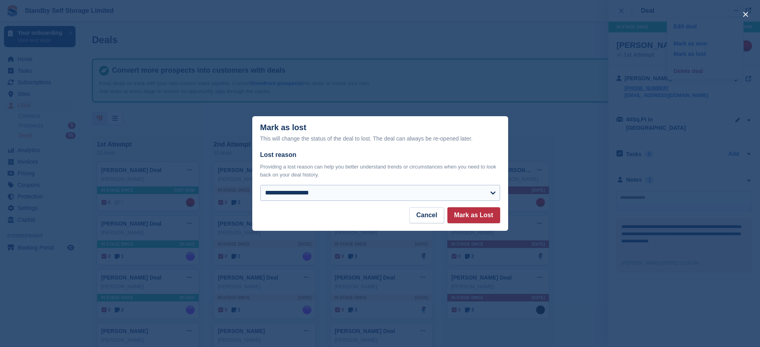 This screenshot has width=760, height=347. I want to click on div: Mark as lost, so click(380, 133).